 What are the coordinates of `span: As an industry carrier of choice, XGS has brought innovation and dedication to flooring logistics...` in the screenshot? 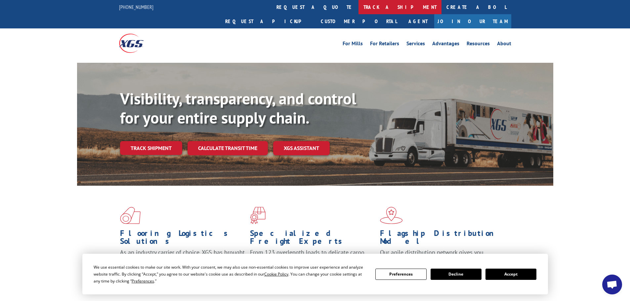 It's located at (182, 260).